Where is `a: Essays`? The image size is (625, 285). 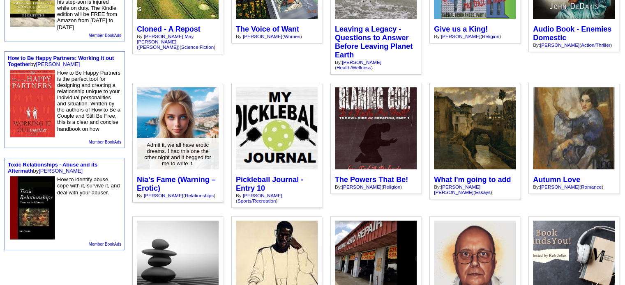 a: Essays is located at coordinates (483, 192).